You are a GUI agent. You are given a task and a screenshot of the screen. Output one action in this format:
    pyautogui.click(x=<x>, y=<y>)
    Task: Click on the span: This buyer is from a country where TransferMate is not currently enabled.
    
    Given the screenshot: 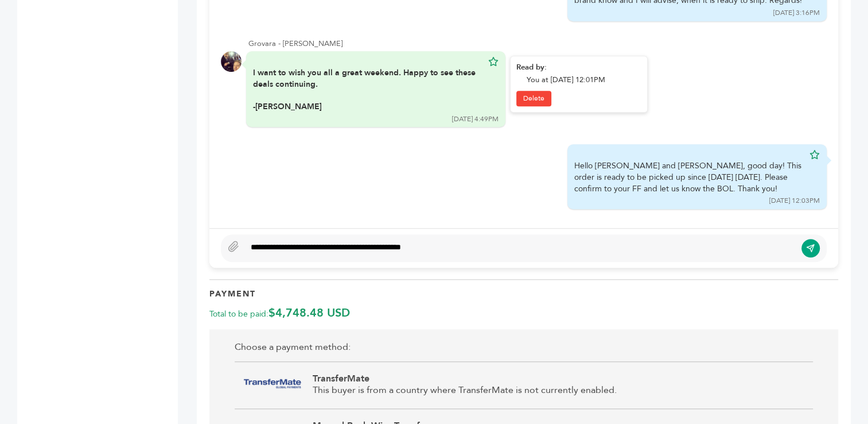 What is the action you would take?
    pyautogui.click(x=464, y=390)
    